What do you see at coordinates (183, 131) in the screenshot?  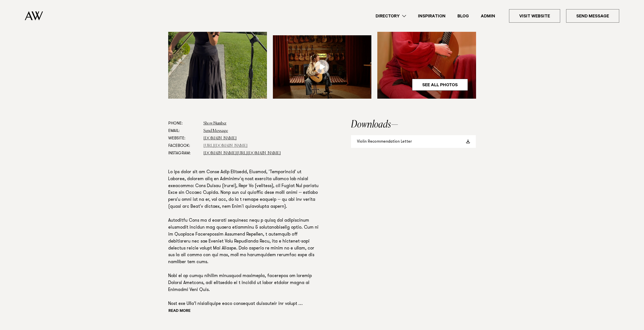 I see `dt: Email:` at bounding box center [183, 131].